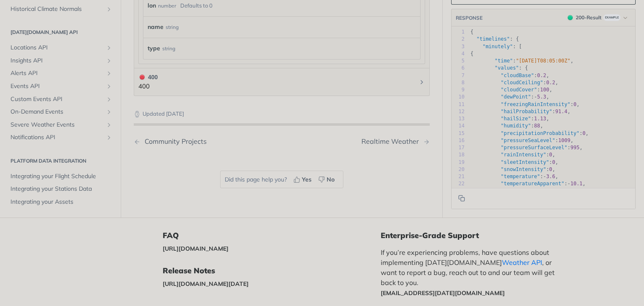 This screenshot has width=644, height=306. I want to click on h2: Platform DATA integration, so click(60, 161).